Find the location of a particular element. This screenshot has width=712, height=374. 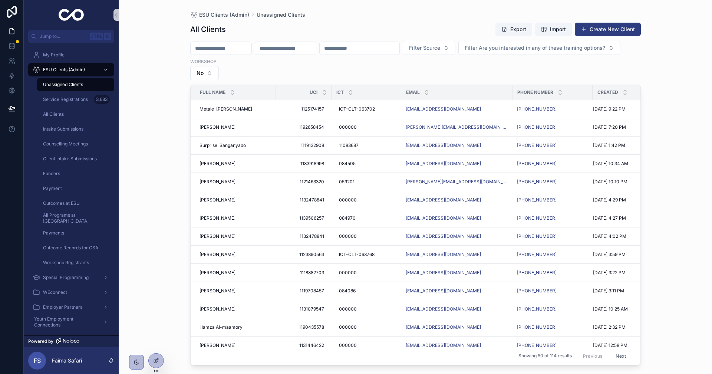

a: ICT-CLT-063768 is located at coordinates (366, 254).